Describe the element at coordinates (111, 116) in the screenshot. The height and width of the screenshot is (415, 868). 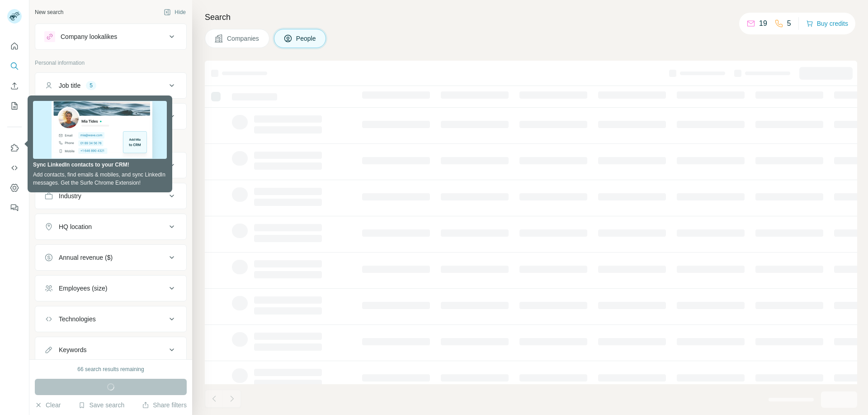
I see `button: Personal location` at that location.